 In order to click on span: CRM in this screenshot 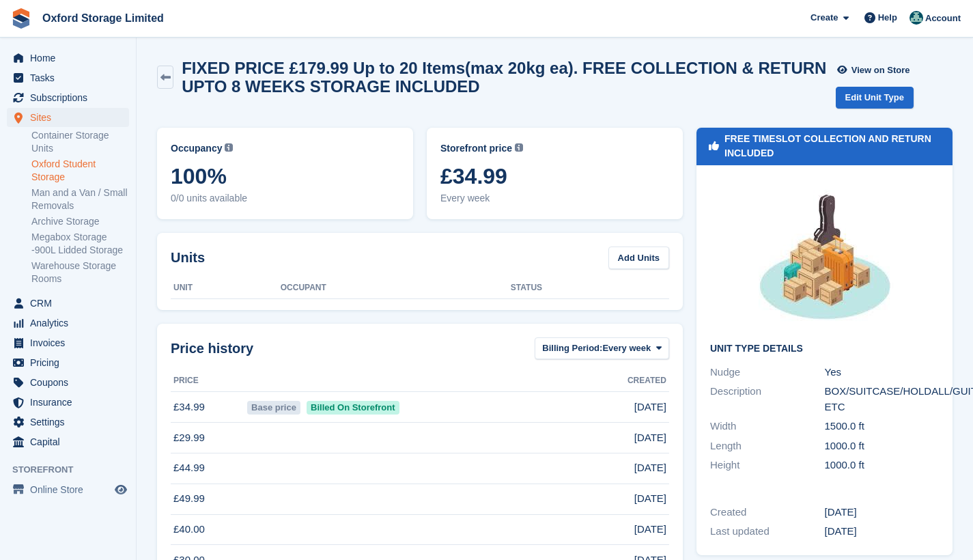, I will do `click(71, 303)`.